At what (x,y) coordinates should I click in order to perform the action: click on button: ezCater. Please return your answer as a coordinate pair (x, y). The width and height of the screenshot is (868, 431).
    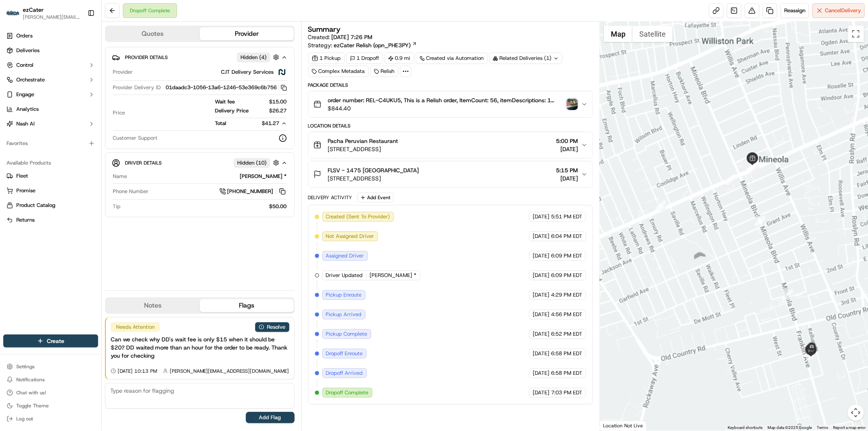
    Looking at the image, I should click on (33, 10).